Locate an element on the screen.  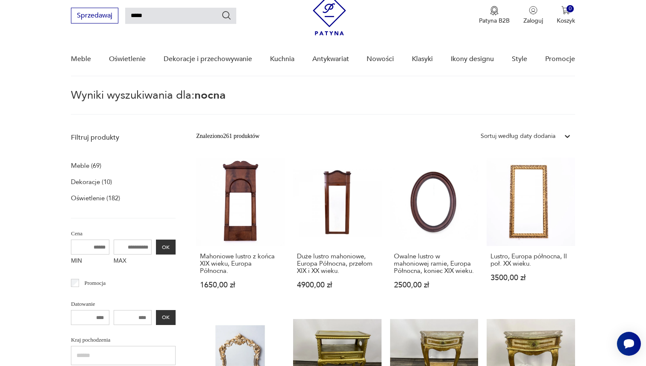
a: Meble is located at coordinates (81, 59).